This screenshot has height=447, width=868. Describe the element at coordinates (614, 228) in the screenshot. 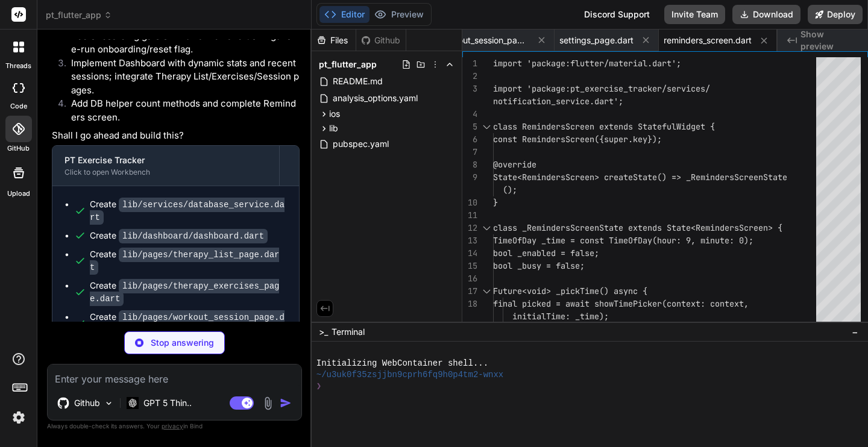

I see `span: class _RemindersScreenState extends State<Reminder` at that location.